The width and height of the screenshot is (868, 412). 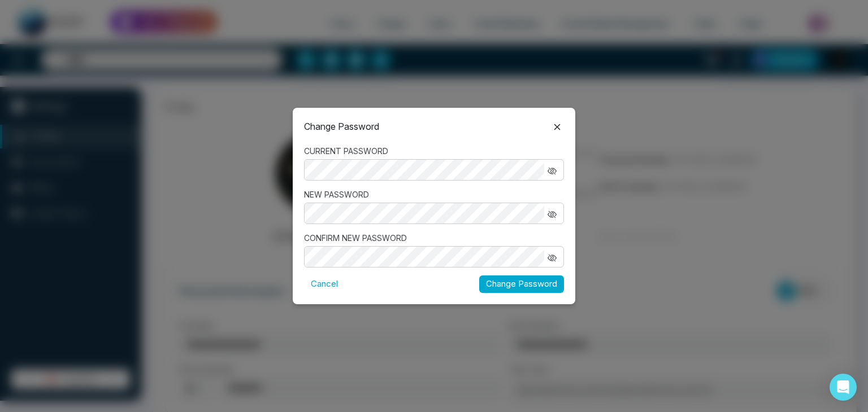 I want to click on div: Open Intercom Messenger, so click(x=843, y=387).